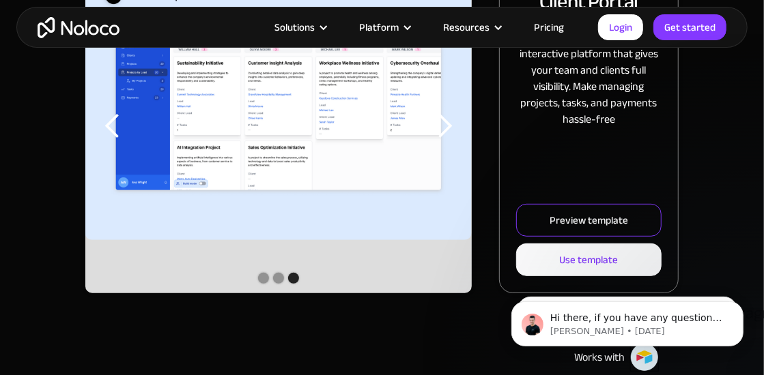 Image resolution: width=764 pixels, height=375 pixels. What do you see at coordinates (279, 279) in the screenshot?
I see `div: Show slide 2 of 3` at bounding box center [279, 279].